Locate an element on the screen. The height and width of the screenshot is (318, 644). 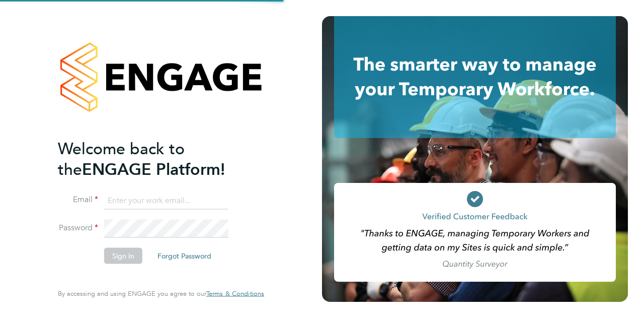
label: Password is located at coordinates (78, 227).